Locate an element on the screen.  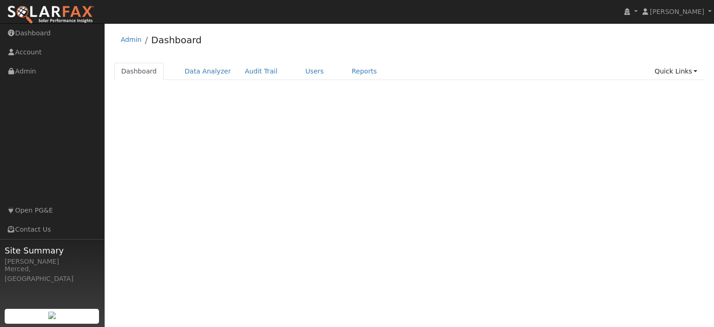
a: Users is located at coordinates (314, 71).